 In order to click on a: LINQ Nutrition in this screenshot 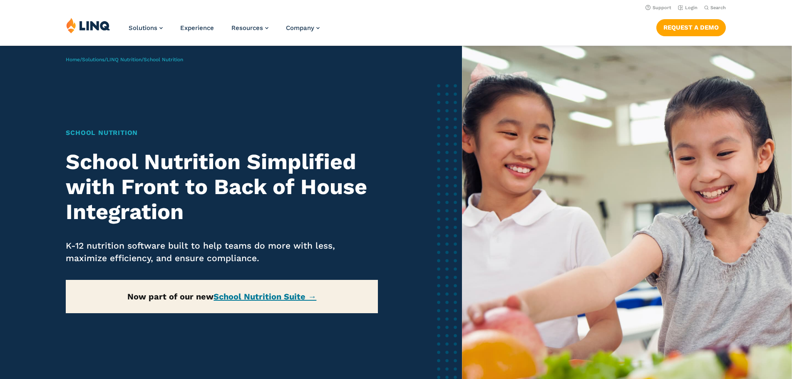, I will do `click(124, 60)`.